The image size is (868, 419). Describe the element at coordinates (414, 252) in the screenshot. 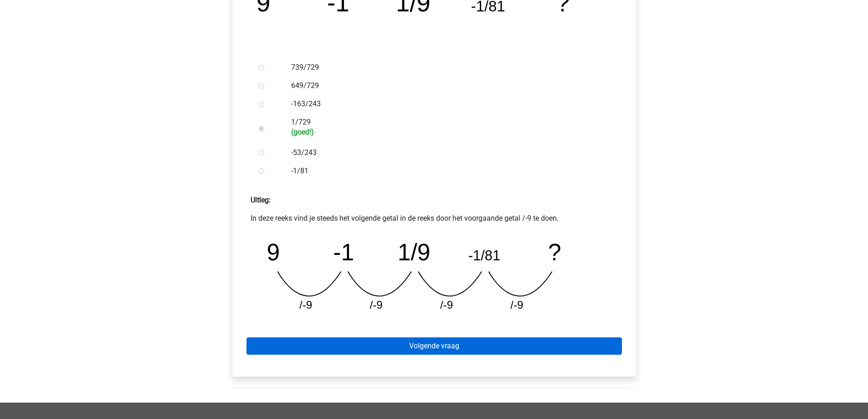

I see `tspan: 1/9` at that location.